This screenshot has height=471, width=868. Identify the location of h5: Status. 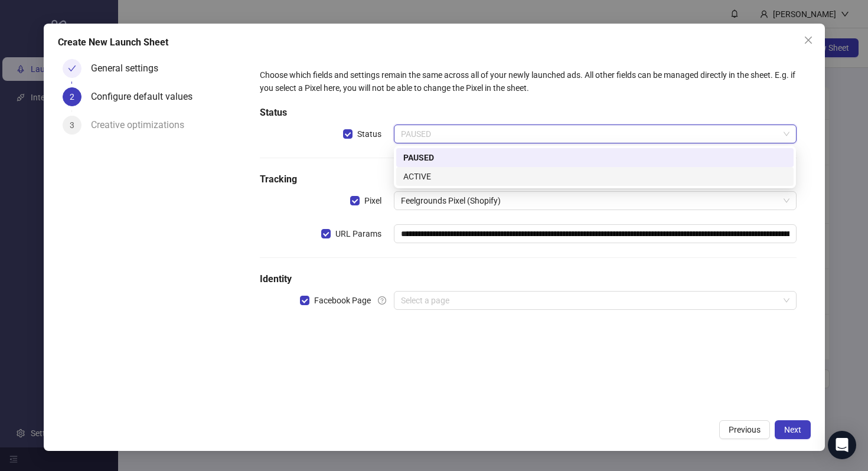
(528, 112).